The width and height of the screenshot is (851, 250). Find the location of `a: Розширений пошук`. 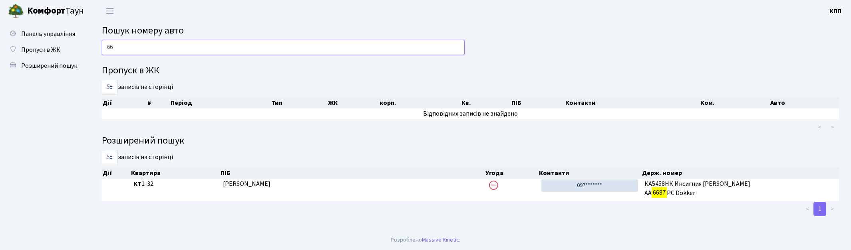

a: Розширений пошук is located at coordinates (44, 66).